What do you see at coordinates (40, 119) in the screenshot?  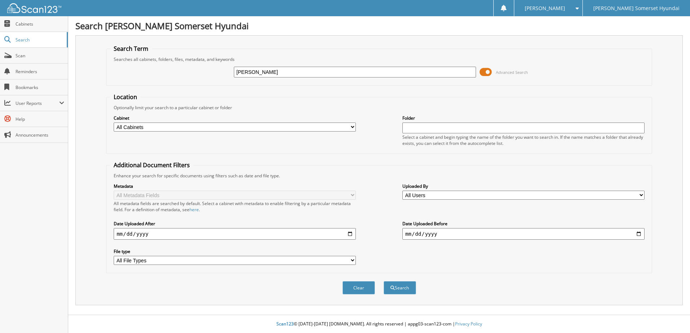 I see `span: Help` at bounding box center [40, 119].